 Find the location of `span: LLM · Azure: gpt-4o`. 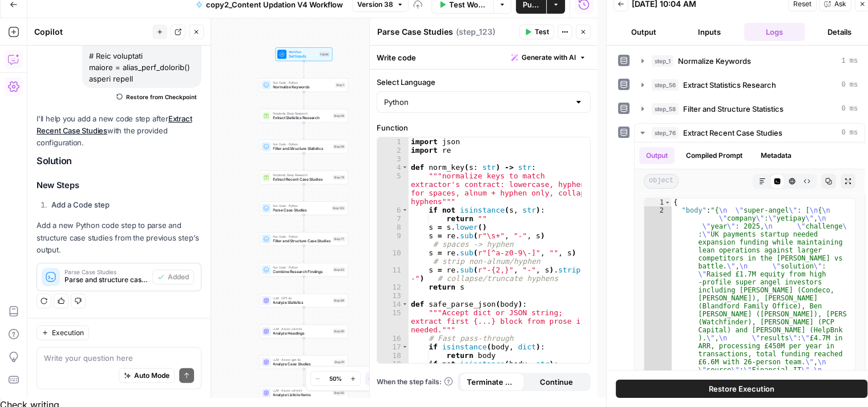

span: LLM · Azure: gpt-4o is located at coordinates (302, 360).